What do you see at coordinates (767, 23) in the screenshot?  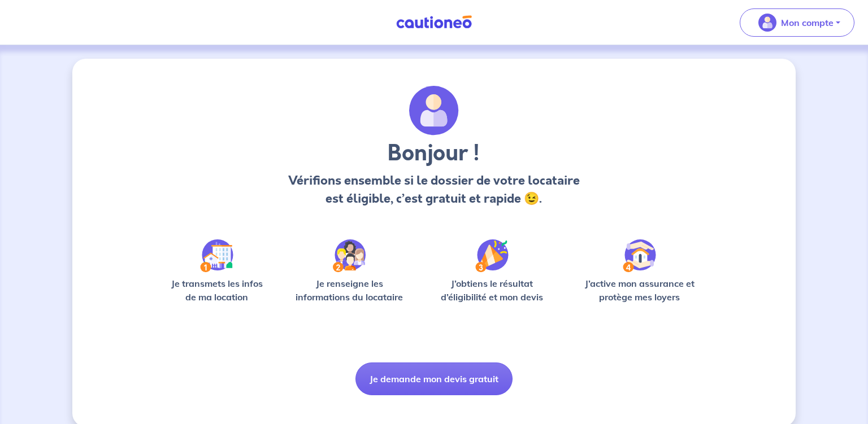 I see `img: illu_account_valid_menu.svg` at bounding box center [767, 23].